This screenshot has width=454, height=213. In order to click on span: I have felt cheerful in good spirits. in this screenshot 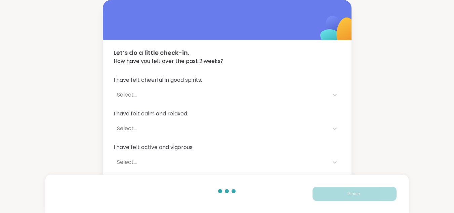, I will do `click(227, 80)`.